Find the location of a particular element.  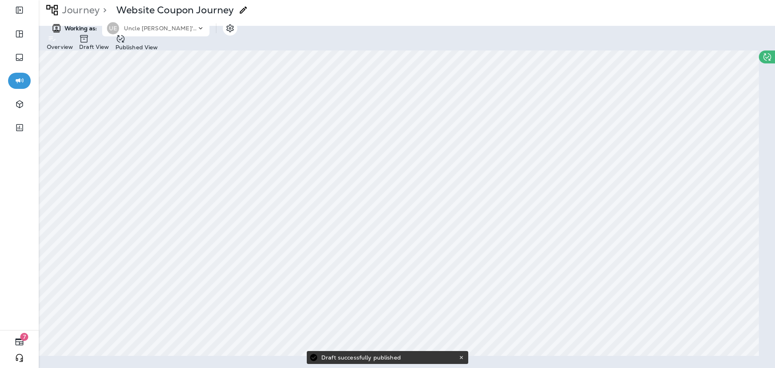

span: Working as: is located at coordinates (82, 28).